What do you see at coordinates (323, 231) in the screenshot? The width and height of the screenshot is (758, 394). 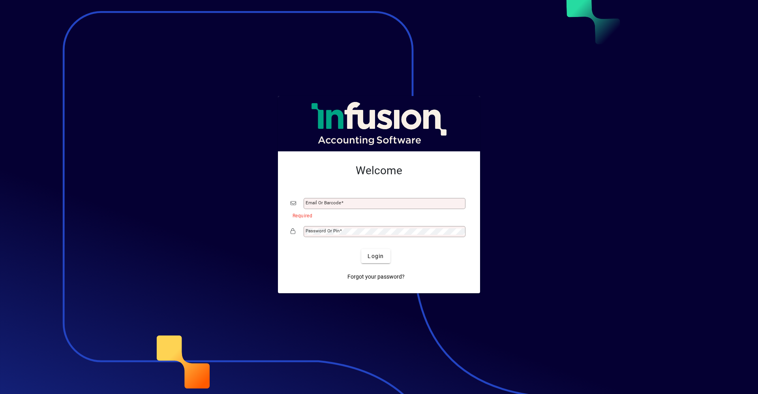 I see `mat-label: Password or Pin` at bounding box center [323, 231].